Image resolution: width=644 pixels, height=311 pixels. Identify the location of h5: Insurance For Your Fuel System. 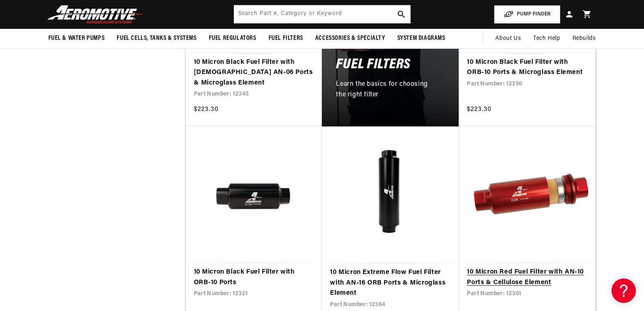
(388, 47).